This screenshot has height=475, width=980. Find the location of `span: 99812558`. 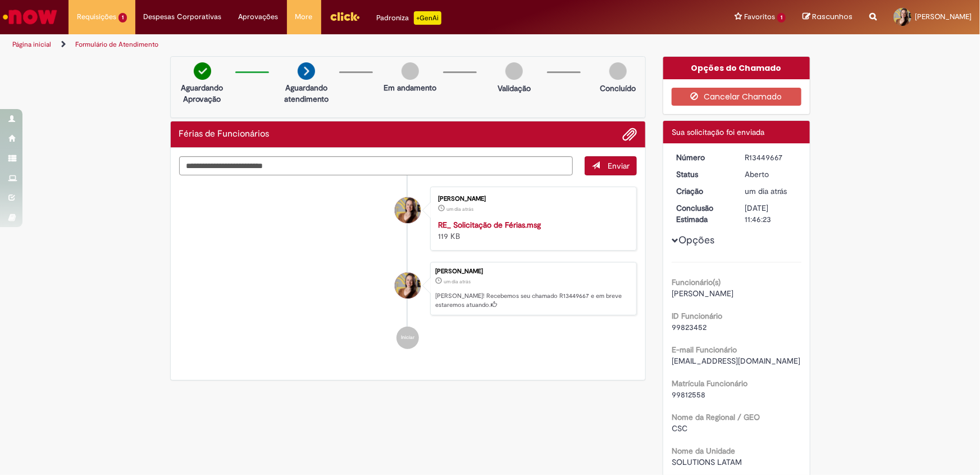

span: 99812558 is located at coordinates (688, 395).